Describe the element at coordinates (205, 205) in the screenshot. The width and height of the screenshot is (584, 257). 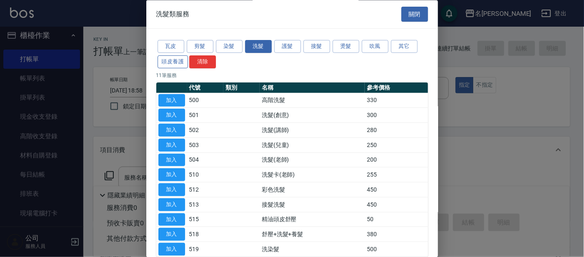
I see `td: 513` at that location.